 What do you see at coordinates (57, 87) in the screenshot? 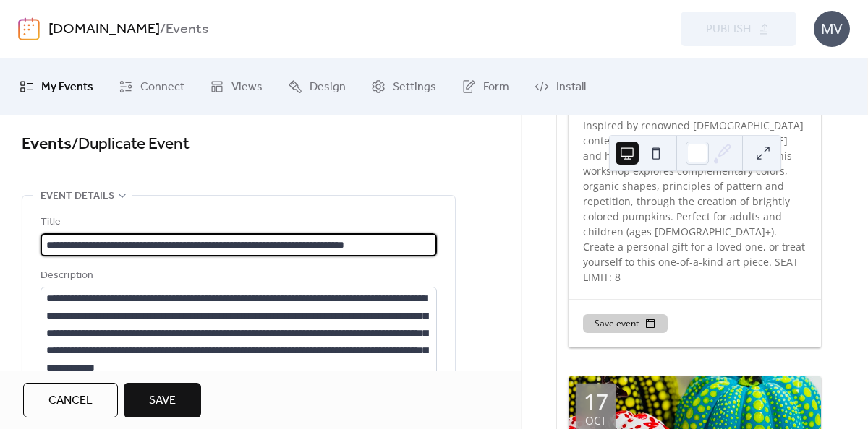
I see `a: My Events` at bounding box center [57, 87].